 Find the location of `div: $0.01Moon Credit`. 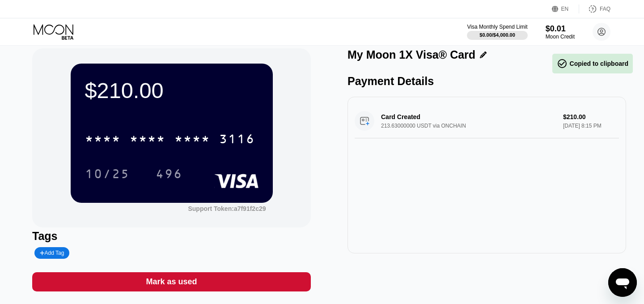

div: $0.01Moon Credit is located at coordinates (560, 32).